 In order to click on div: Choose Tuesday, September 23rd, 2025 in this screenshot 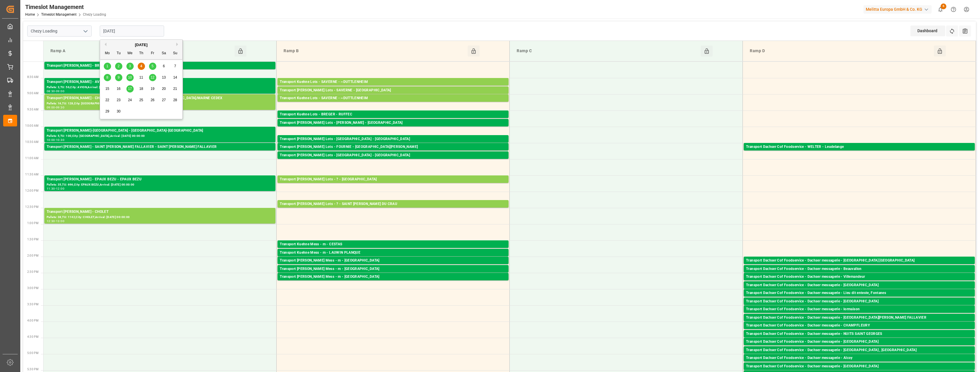, I will do `click(119, 100)`.